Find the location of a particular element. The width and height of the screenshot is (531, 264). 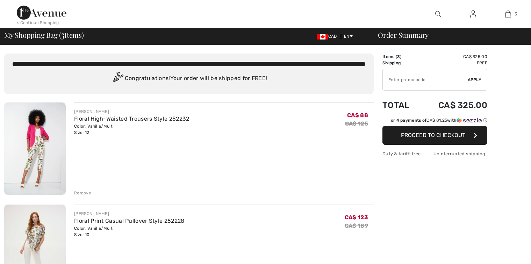

span: CAD is located at coordinates (328, 36).